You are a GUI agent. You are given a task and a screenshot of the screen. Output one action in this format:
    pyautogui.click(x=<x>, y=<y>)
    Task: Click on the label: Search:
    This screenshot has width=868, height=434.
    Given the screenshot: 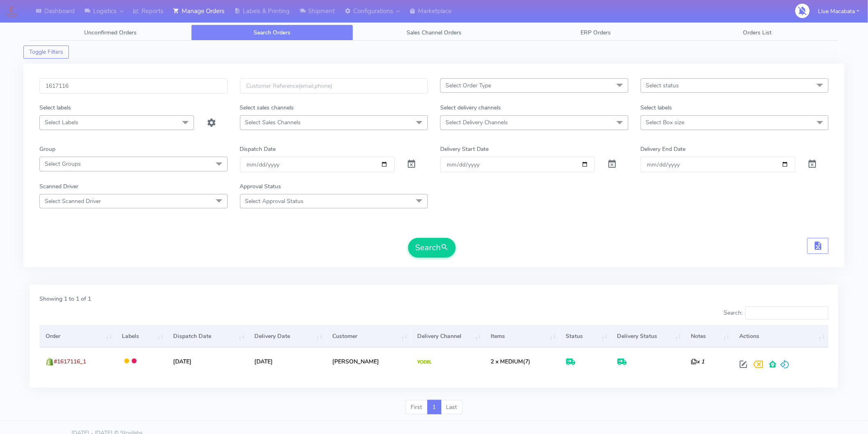 What is the action you would take?
    pyautogui.click(x=776, y=313)
    